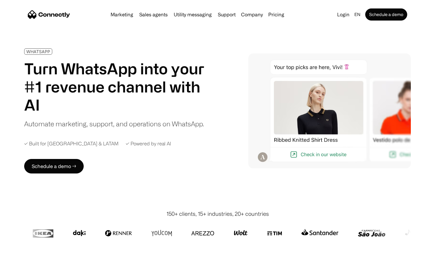  Describe the element at coordinates (217, 214) in the screenshot. I see `div: 150+ clients, 15+ industries, 20+ countries` at that location.